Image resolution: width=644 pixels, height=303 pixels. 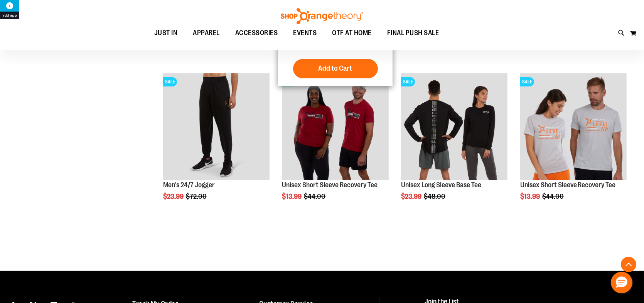 I want to click on a: EVENTS, so click(x=305, y=33).